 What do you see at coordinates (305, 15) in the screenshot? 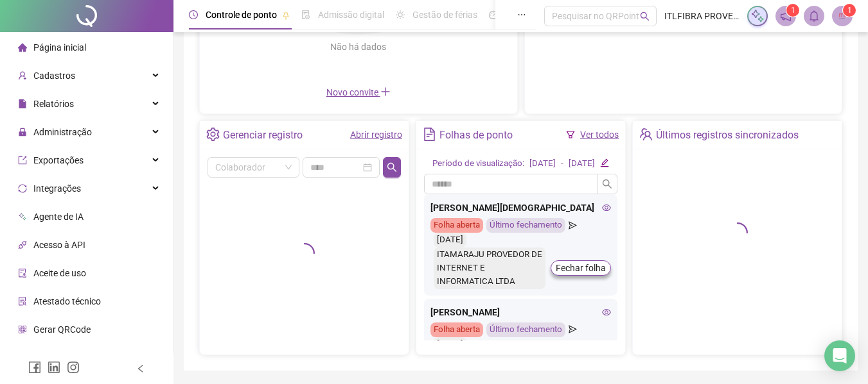
I see `span: file-done` at bounding box center [305, 15].